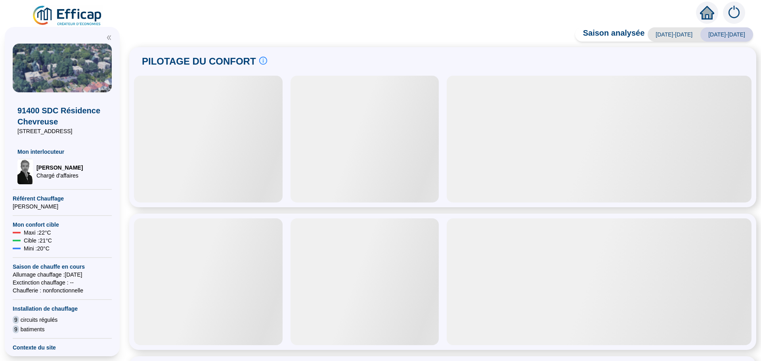 This screenshot has height=361, width=761. What do you see at coordinates (263, 61) in the screenshot?
I see `span: info-circle` at bounding box center [263, 61].